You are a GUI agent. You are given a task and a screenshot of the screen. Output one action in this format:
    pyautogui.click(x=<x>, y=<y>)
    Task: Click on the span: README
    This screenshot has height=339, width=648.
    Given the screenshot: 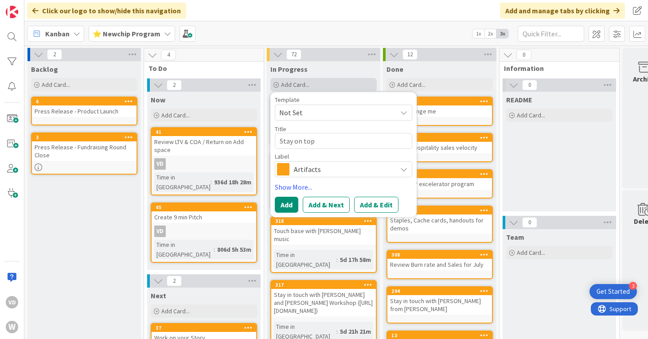 What is the action you would take?
    pyautogui.click(x=519, y=100)
    